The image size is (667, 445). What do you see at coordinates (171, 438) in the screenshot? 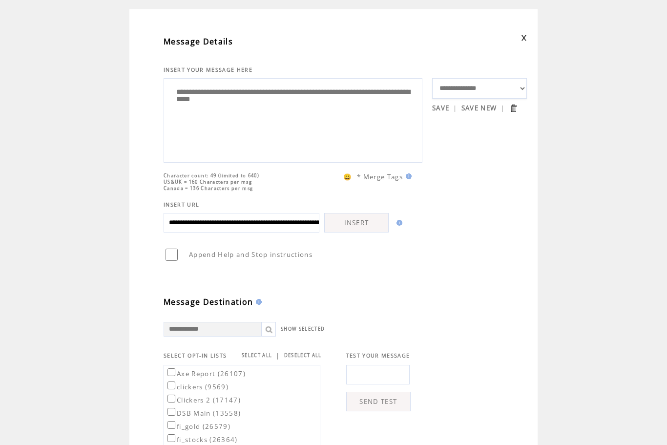
I see `input: fi_stocks (26364)` at bounding box center [171, 438].